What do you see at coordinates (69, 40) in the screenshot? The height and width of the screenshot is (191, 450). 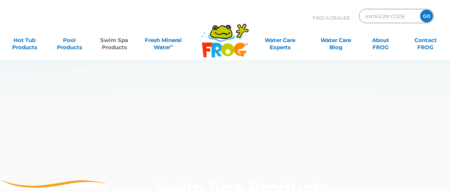 I see `a: PoolProducts` at bounding box center [69, 40].